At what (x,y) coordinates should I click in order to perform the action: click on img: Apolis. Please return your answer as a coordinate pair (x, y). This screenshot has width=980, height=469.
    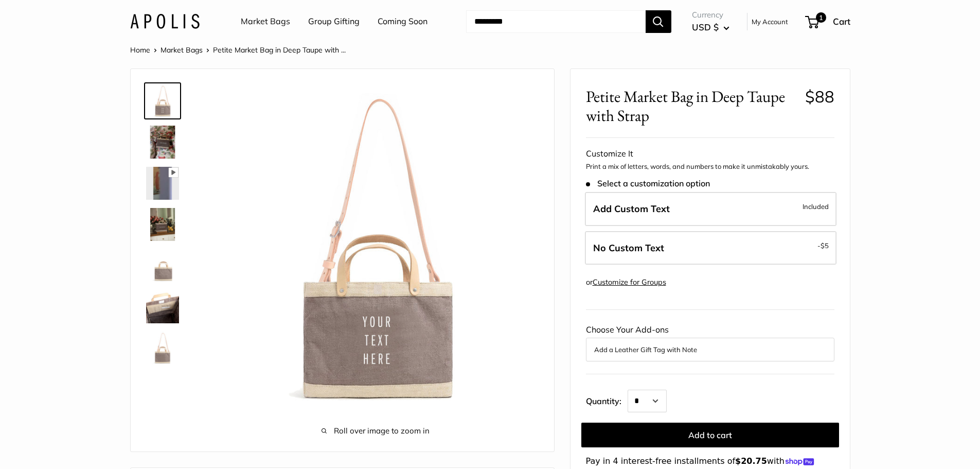
    Looking at the image, I should click on (165, 21).